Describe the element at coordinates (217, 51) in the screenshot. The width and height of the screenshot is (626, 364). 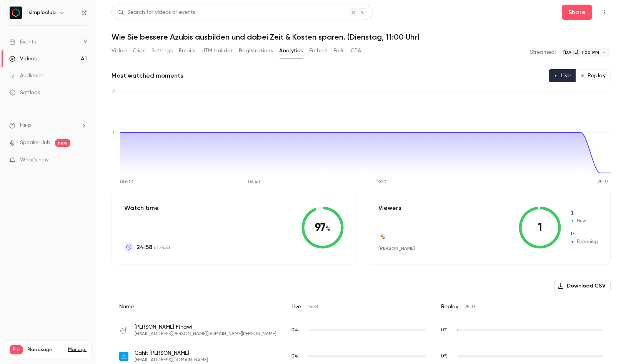
I see `button: UTM builder` at that location.